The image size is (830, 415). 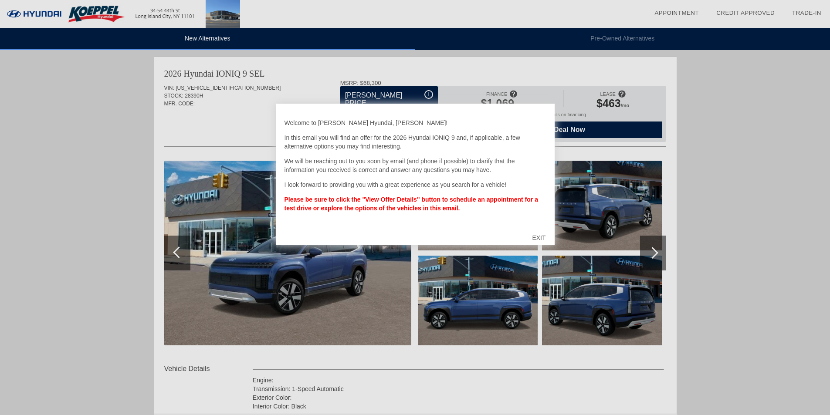 What do you see at coordinates (807, 13) in the screenshot?
I see `a: Trade-In` at bounding box center [807, 13].